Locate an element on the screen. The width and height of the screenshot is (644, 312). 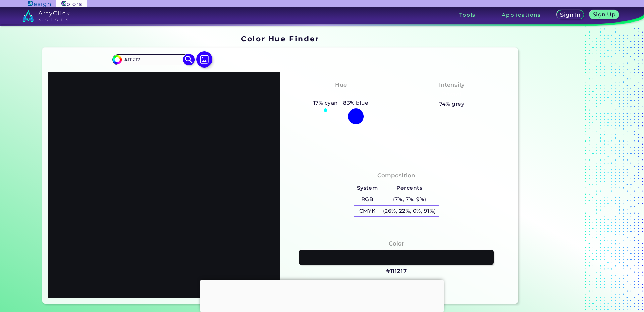
a: Sign In is located at coordinates (570, 15).